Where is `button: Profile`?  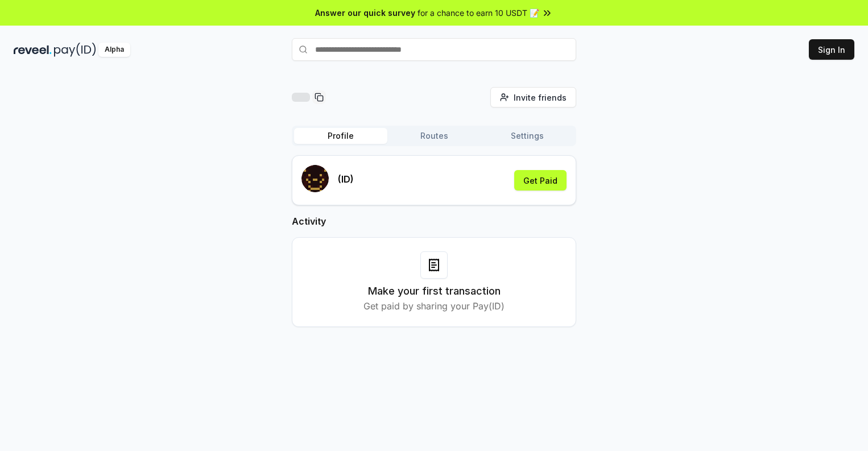 button: Profile is located at coordinates (341, 136).